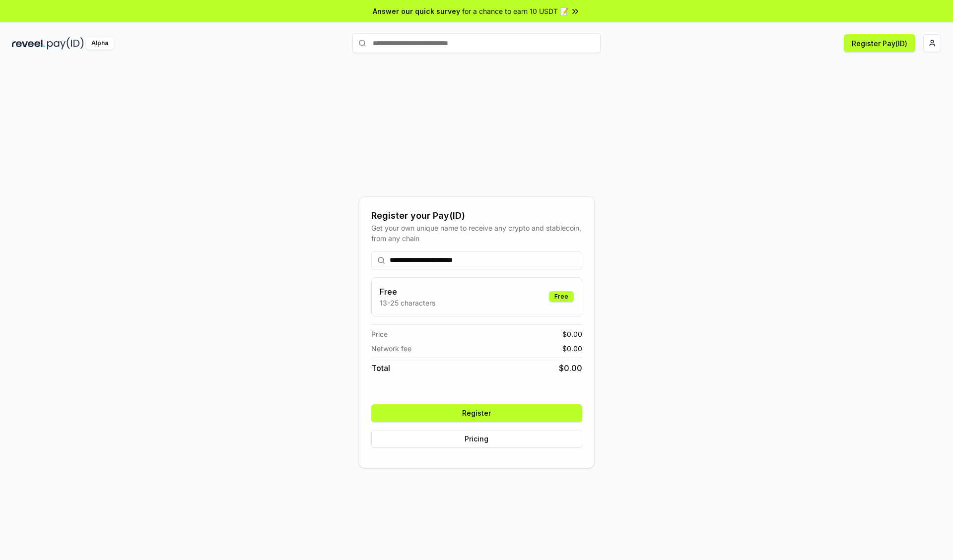  What do you see at coordinates (379, 334) in the screenshot?
I see `span: Price` at bounding box center [379, 334].